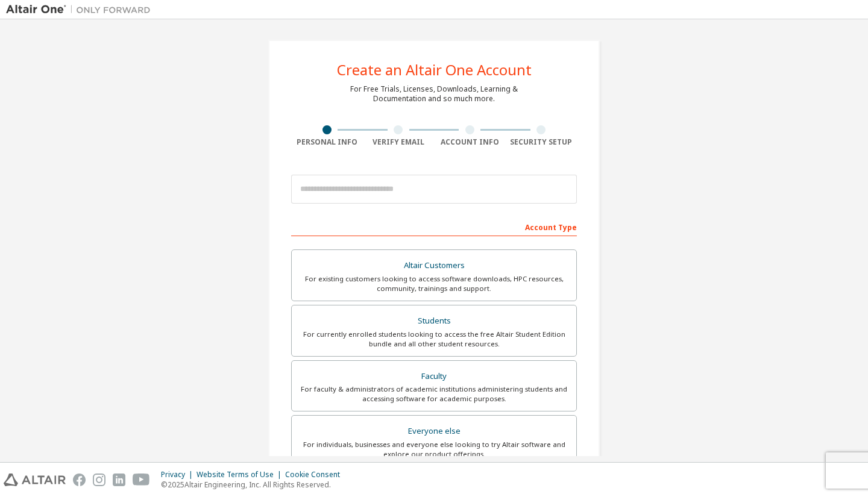 This screenshot has width=868, height=497. Describe the element at coordinates (434, 432) in the screenshot. I see `div: Everyone else` at that location.